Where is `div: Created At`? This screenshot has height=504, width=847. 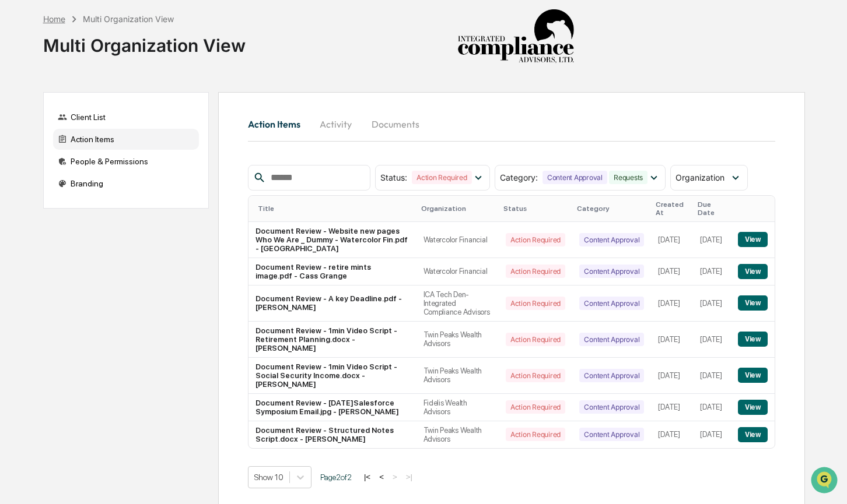 div: Created At is located at coordinates (672, 209).